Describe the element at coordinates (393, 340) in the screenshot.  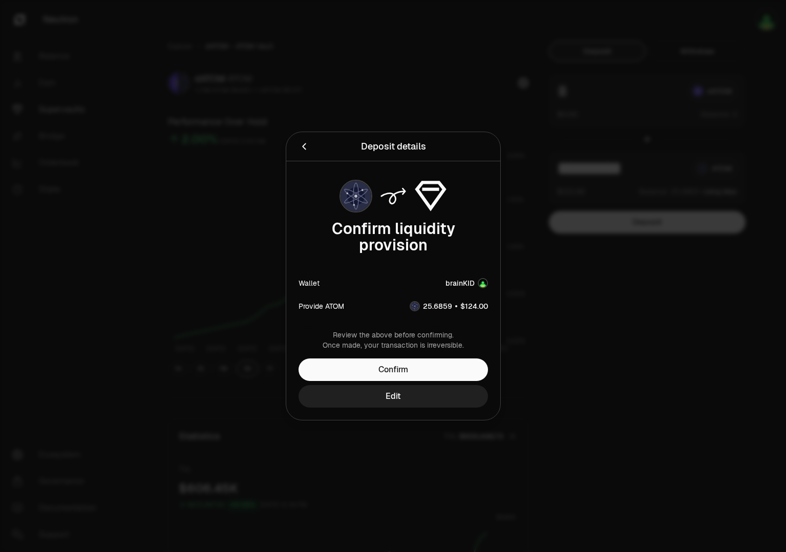
I see `div: Review the above before confirming. Once made, your transaction is irreversible.` at that location.